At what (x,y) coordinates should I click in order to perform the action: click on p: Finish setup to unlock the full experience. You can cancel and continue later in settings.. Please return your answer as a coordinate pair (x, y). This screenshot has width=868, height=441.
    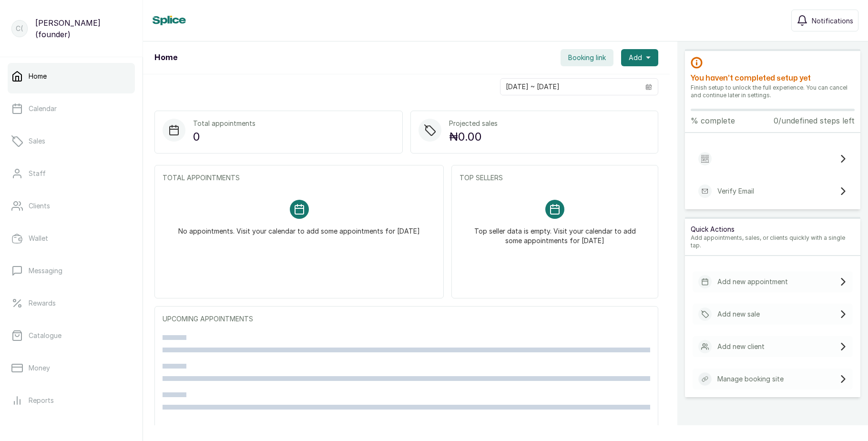
    Looking at the image, I should click on (772, 91).